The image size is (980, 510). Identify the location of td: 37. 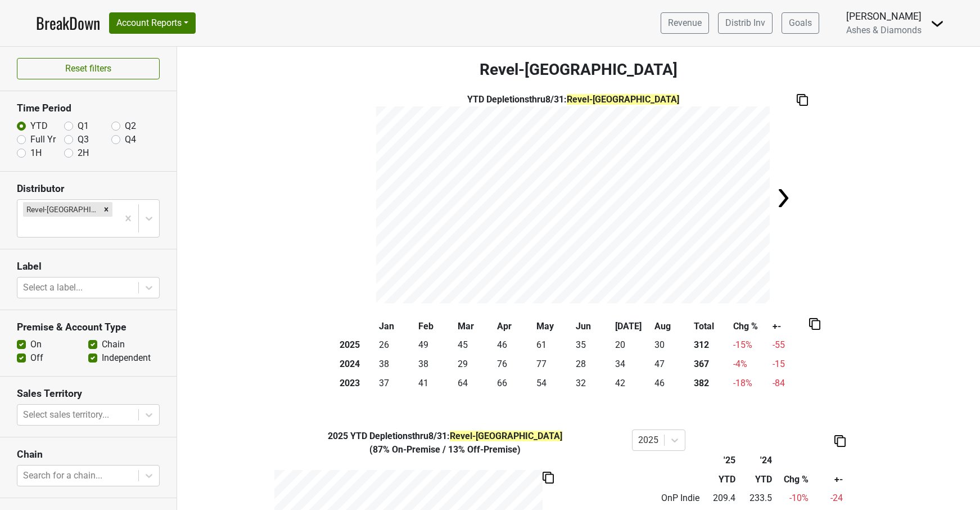
(396, 383).